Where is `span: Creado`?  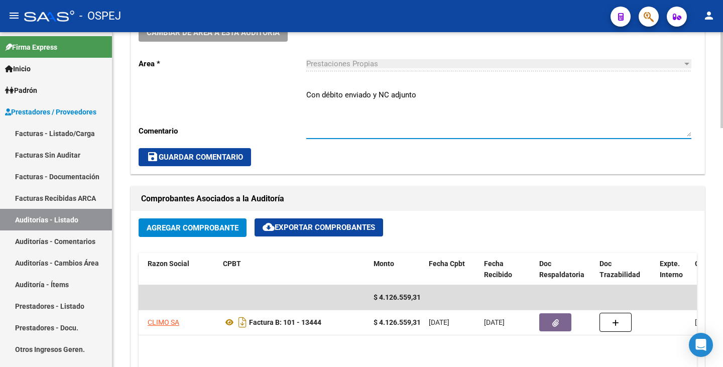
span: Creado is located at coordinates (706, 264).